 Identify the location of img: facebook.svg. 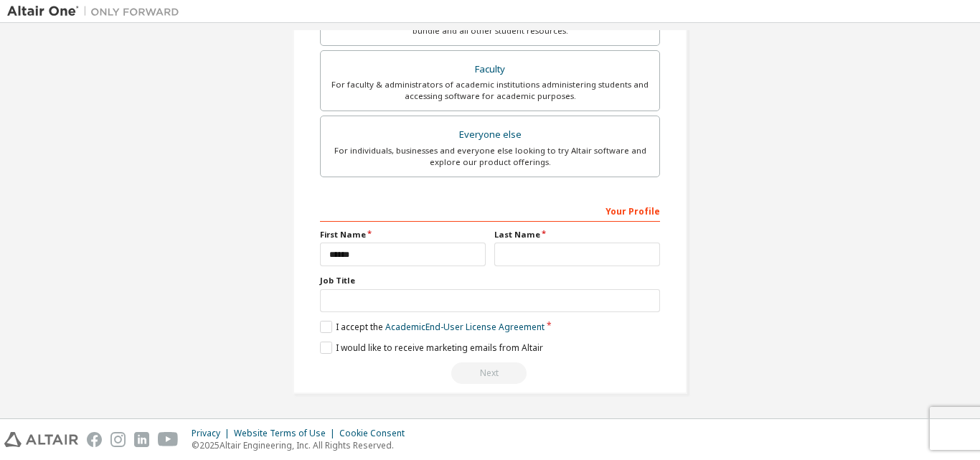
(94, 439).